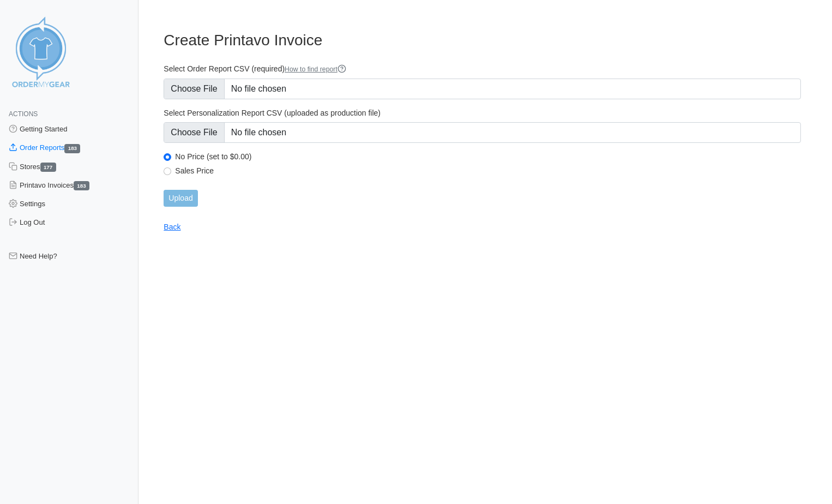 This screenshot has width=832, height=504. I want to click on input: Upload, so click(181, 197).